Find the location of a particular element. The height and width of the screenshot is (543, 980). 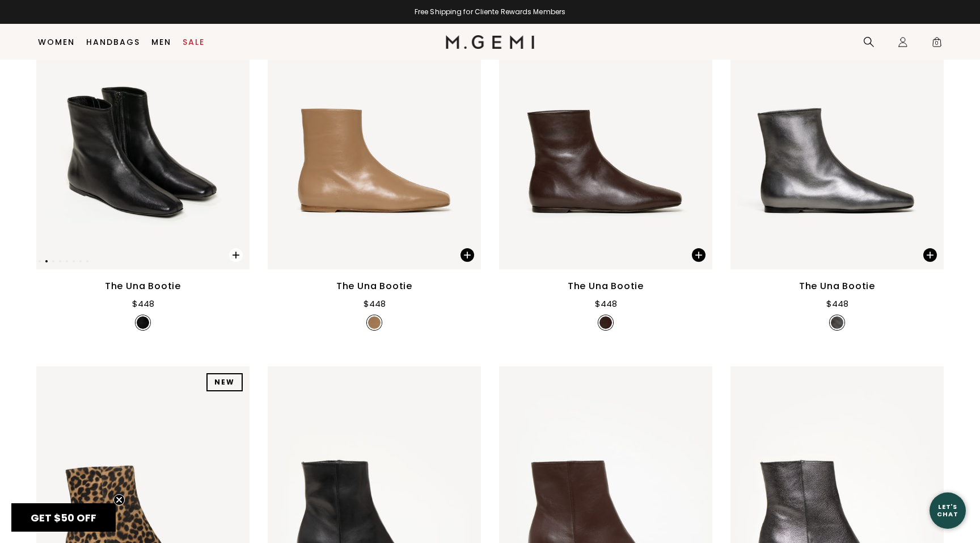

div: Let's Chat is located at coordinates (948, 510).